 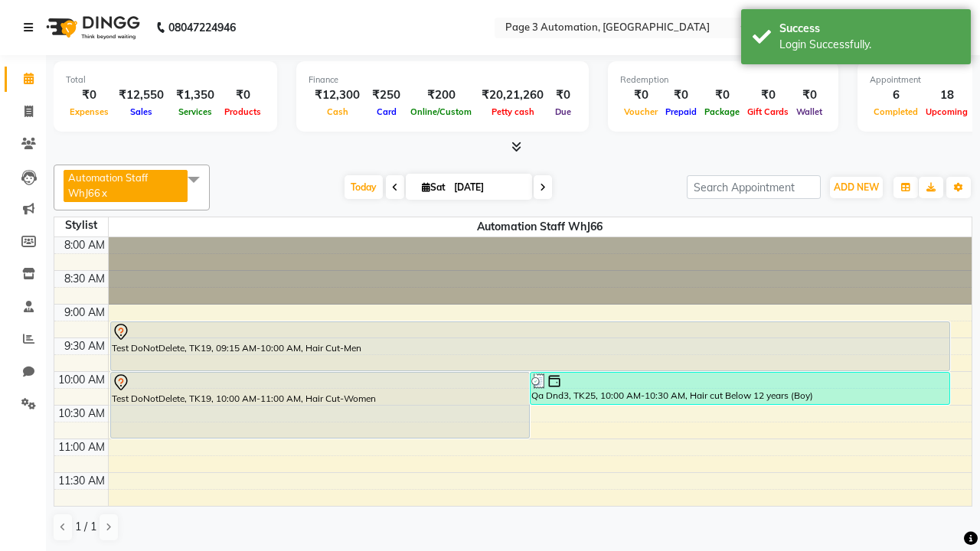 I want to click on div: ₹20,21,260, so click(x=512, y=95).